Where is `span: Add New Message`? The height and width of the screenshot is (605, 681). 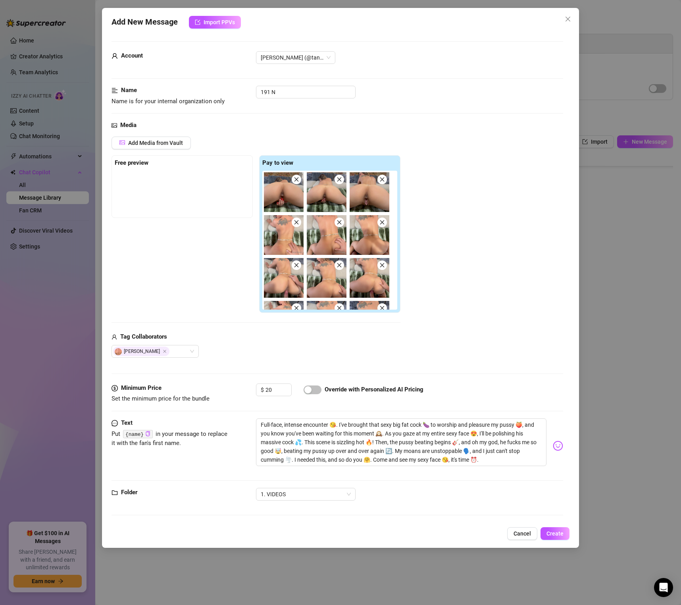 span: Add New Message is located at coordinates (145, 22).